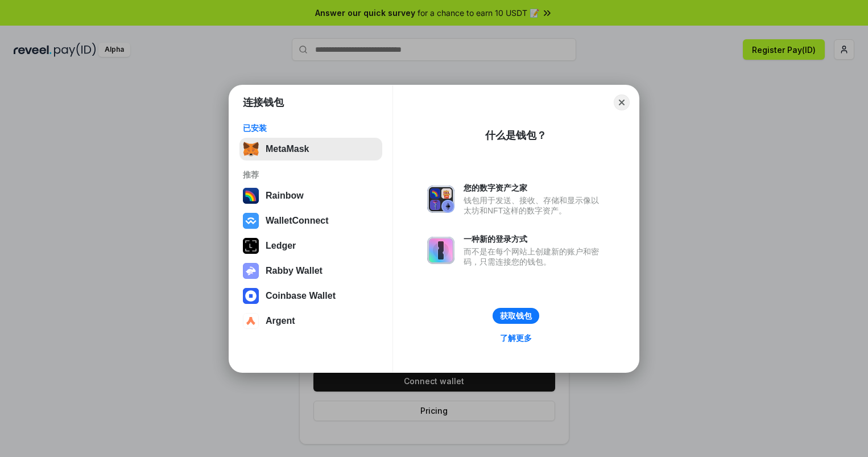 The height and width of the screenshot is (457, 868). What do you see at coordinates (311, 220) in the screenshot?
I see `button: WalletConnect` at bounding box center [311, 220].